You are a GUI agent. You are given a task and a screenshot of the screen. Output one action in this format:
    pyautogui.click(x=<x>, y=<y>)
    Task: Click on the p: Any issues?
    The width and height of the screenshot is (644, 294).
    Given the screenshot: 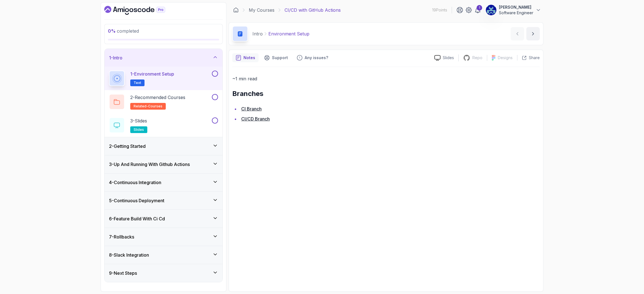 What is the action you would take?
    pyautogui.click(x=316, y=57)
    